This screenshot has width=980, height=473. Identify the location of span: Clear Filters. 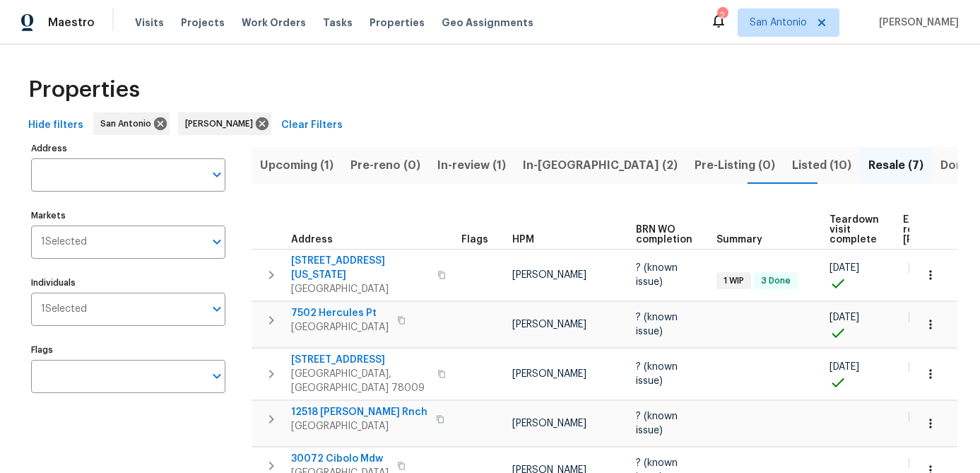
(312, 125).